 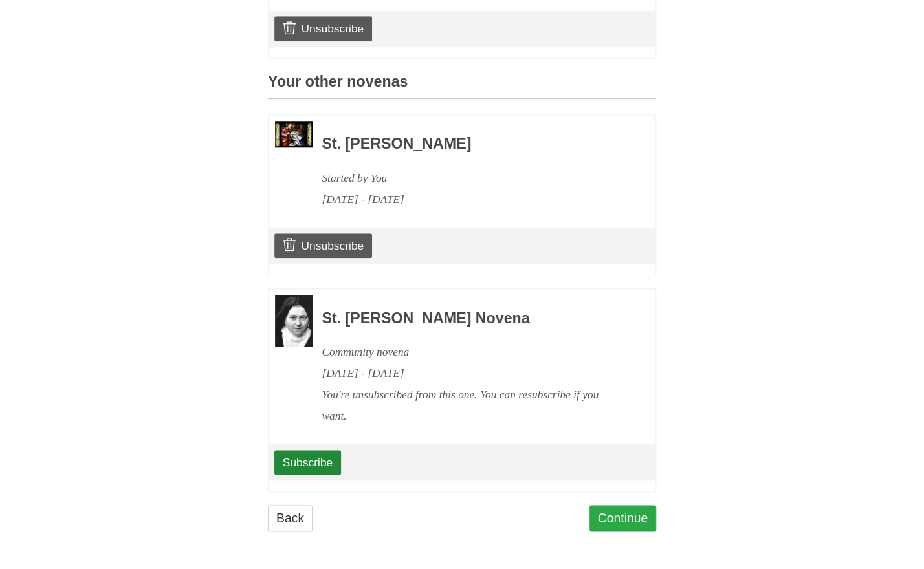 I want to click on a: Continue, so click(x=623, y=518).